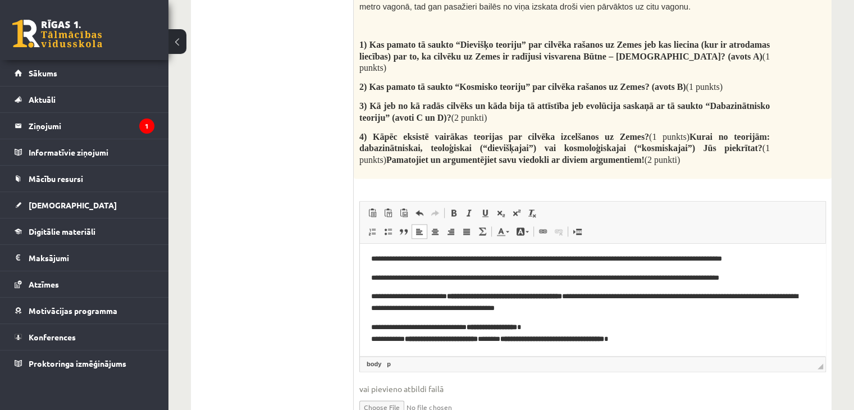  I want to click on a: body elements, so click(374, 364).